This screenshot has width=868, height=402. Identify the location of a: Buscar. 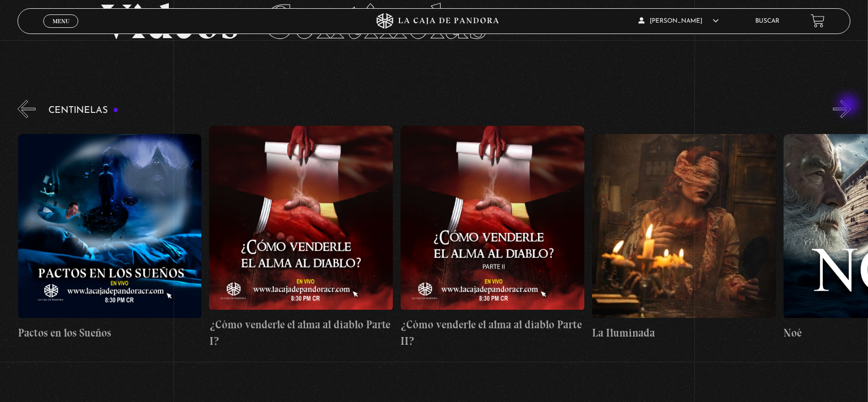
(767, 21).